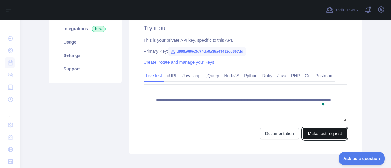  What do you see at coordinates (99, 29) in the screenshot?
I see `span: New` at bounding box center [99, 29].